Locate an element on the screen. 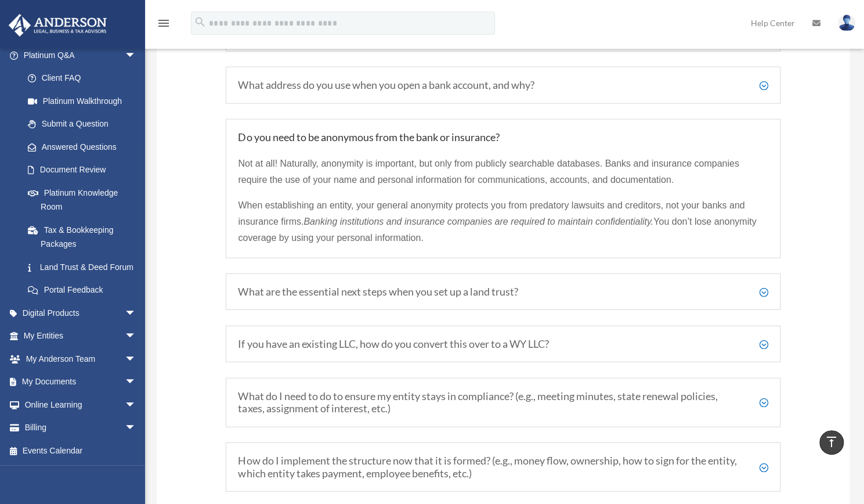 This screenshot has width=864, height=504. a: Portal Feedback is located at coordinates (85, 290).